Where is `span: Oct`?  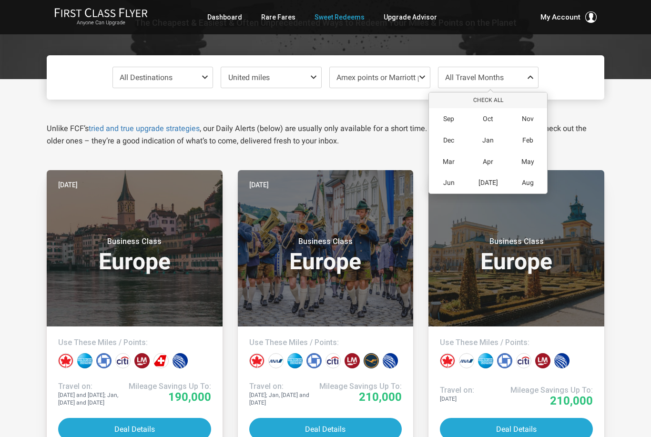
span: Oct is located at coordinates (488, 119).